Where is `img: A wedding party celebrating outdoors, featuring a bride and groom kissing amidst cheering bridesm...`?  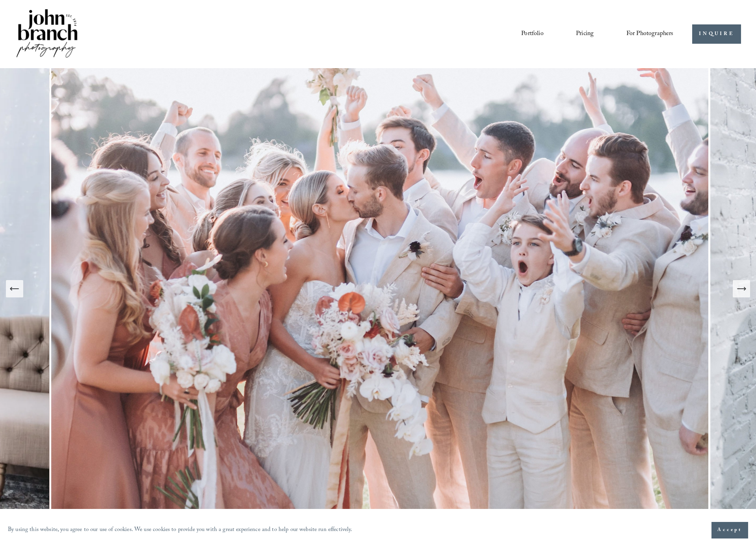
img: A wedding party celebrating outdoors, featuring a bride and groom kissing amidst cheering bridesm... is located at coordinates (380, 289).